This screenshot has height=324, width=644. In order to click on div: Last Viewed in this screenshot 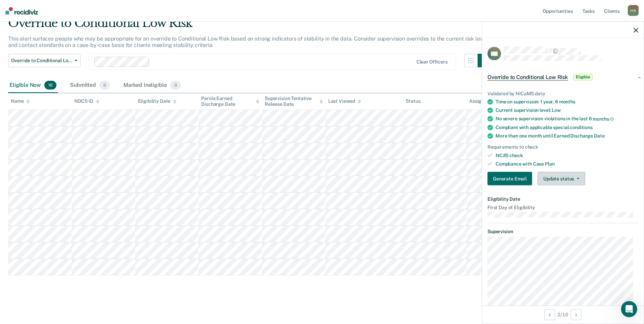, I will do `click(344, 101)`.